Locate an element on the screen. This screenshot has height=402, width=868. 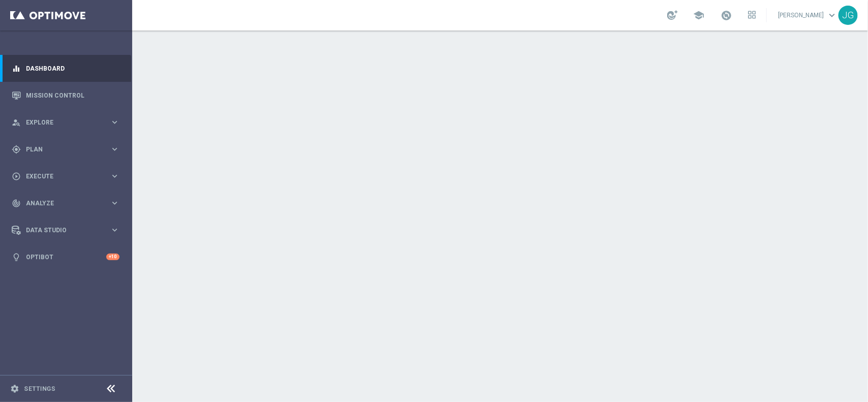
span: school is located at coordinates (699, 15).